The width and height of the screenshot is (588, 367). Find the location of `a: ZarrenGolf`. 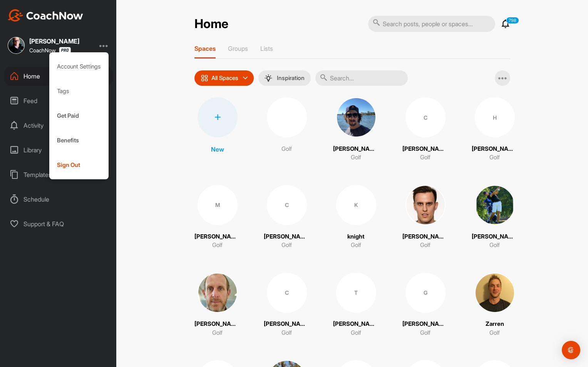

a: ZarrenGolf is located at coordinates (495, 305).